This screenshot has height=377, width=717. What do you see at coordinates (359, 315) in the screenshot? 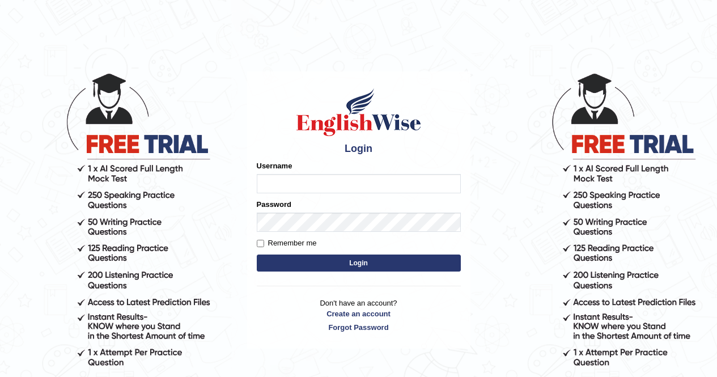
I see `p: Don't have an account?` at bounding box center [359, 315].